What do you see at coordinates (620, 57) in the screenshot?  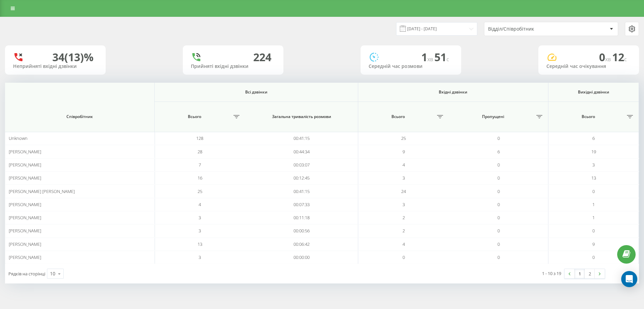 I see `span: 12` at bounding box center [620, 57].